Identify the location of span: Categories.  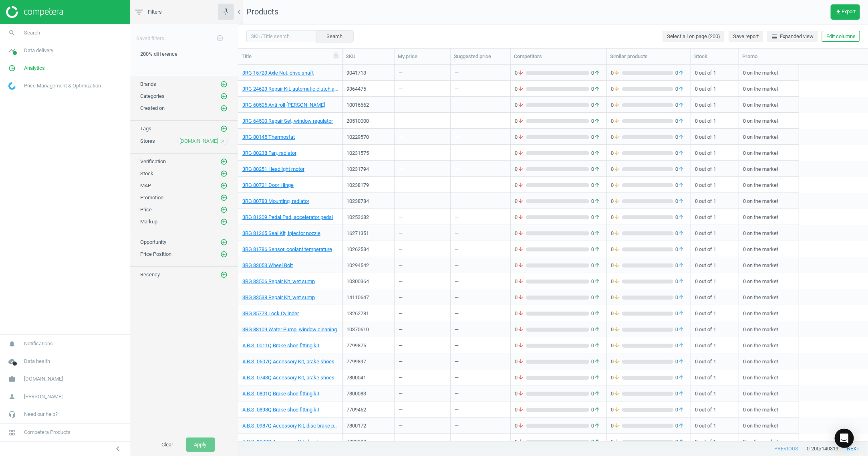
(153, 96).